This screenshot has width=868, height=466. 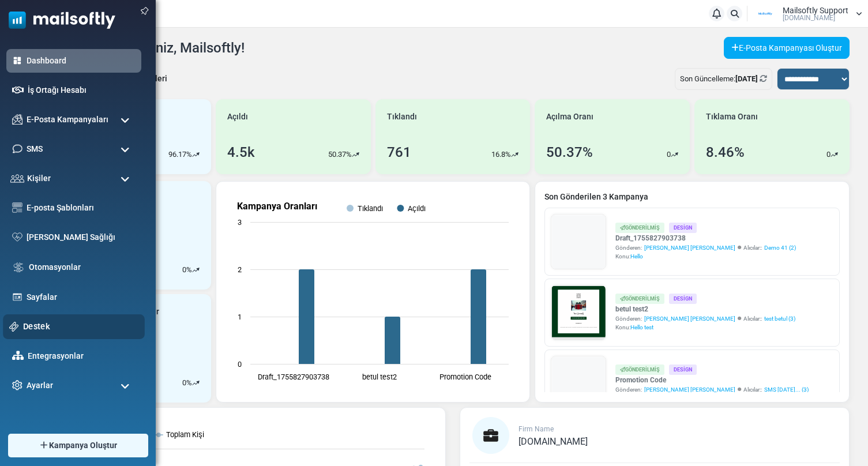 What do you see at coordinates (17, 385) in the screenshot?
I see `img: settings-icon.svg` at bounding box center [17, 385].